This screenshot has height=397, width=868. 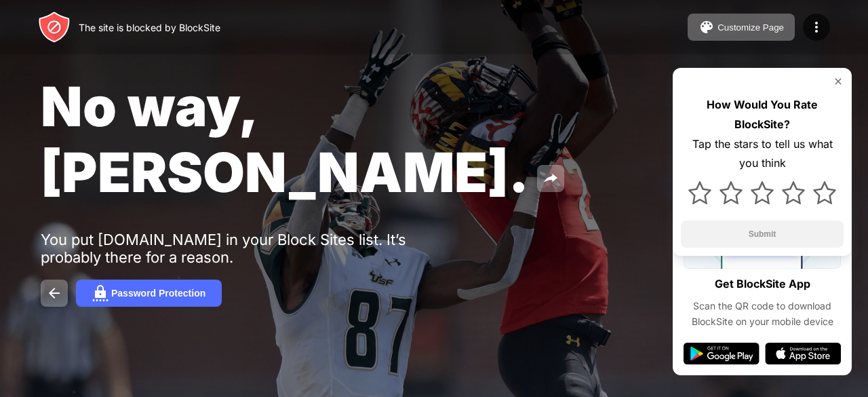 I want to click on img: share.svg, so click(x=551, y=179).